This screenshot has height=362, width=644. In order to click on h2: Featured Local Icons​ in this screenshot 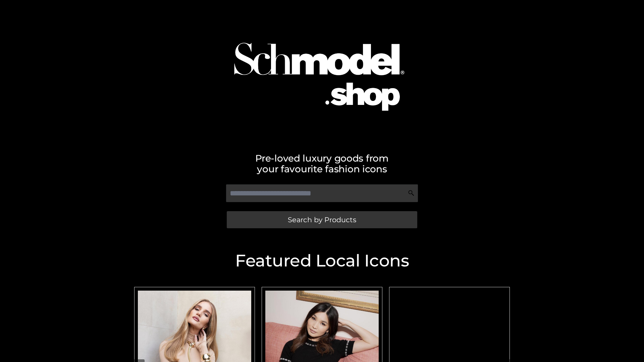, I will do `click(322, 261)`.